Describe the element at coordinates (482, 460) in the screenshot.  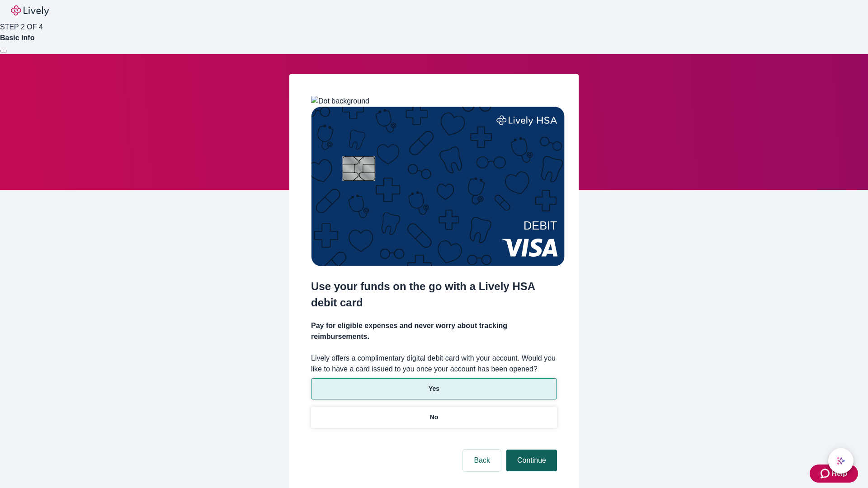
I see `button: Back` at that location.